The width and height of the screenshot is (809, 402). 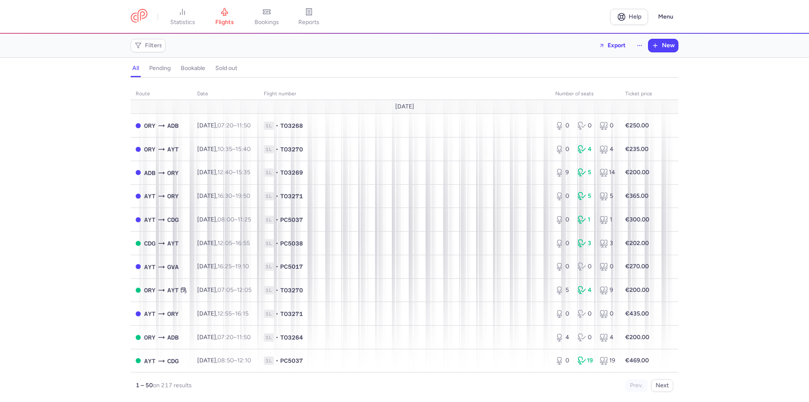 What do you see at coordinates (242, 266) in the screenshot?
I see `time: 19:10` at bounding box center [242, 266].